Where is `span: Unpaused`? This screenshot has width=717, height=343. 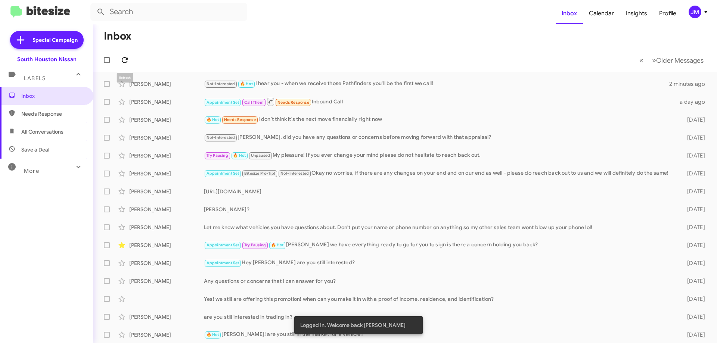 span: Unpaused is located at coordinates (261, 155).